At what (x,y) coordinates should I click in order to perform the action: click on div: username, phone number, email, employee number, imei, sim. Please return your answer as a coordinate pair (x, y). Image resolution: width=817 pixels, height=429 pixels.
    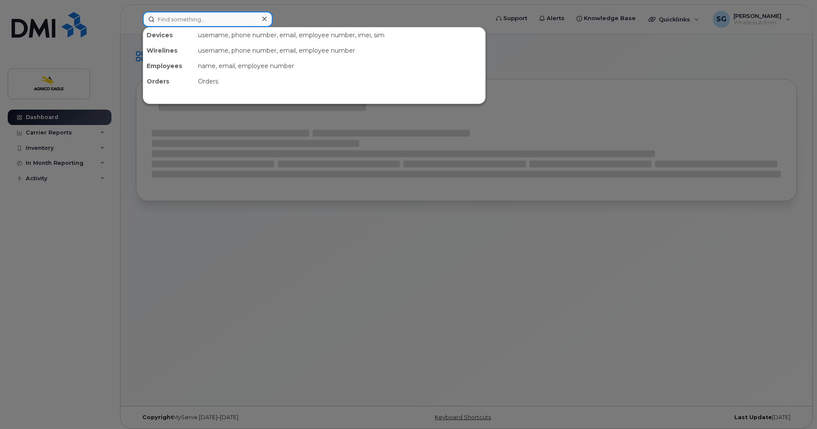
    Looking at the image, I should click on (340, 35).